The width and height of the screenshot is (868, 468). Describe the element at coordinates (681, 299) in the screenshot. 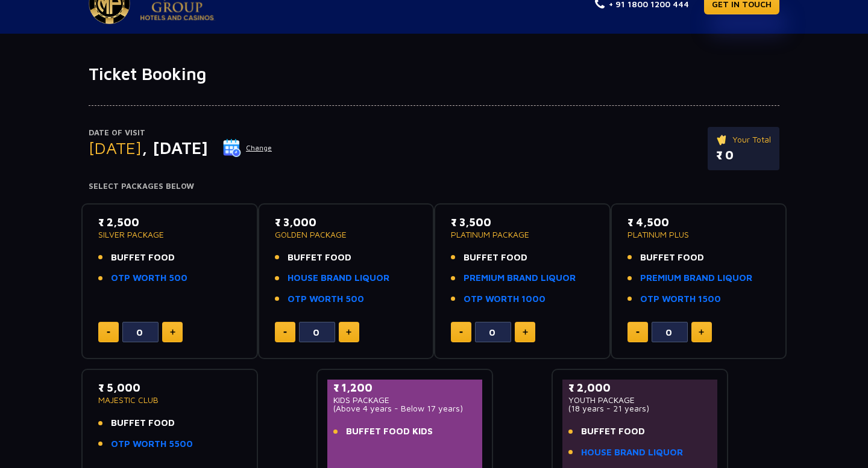

I see `a: OTP WORTH 1500` at that location.